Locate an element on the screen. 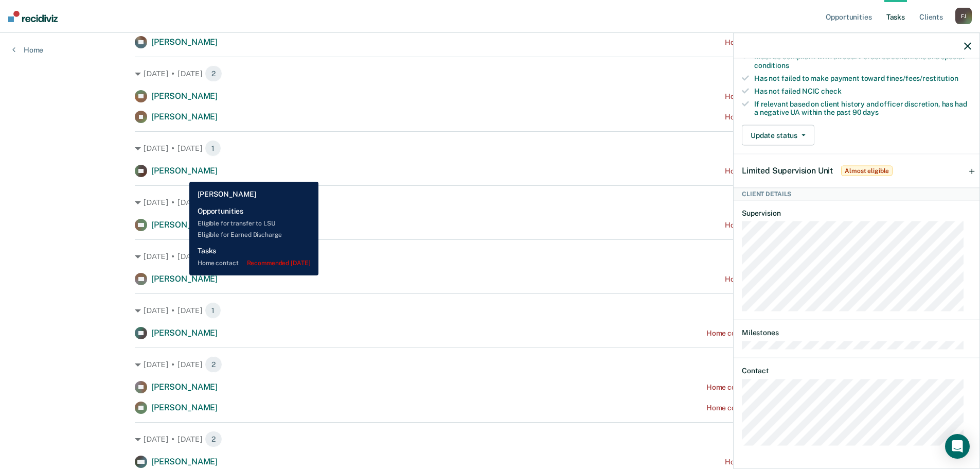  div: Has not failed NCIC is located at coordinates (862, 91).